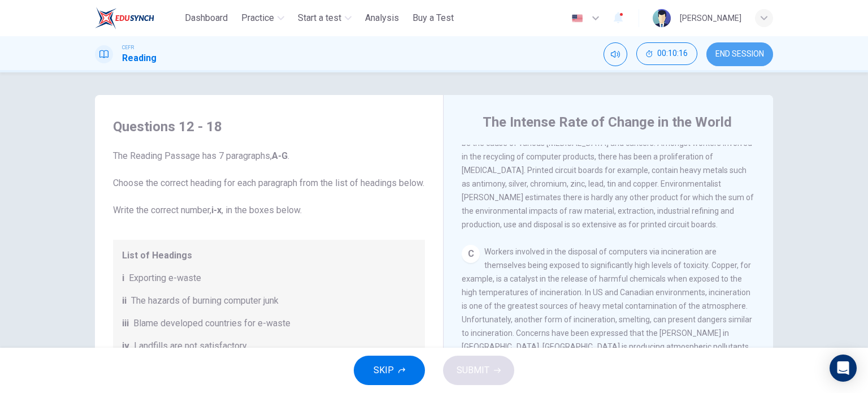 The height and width of the screenshot is (393, 868). Describe the element at coordinates (191, 346) in the screenshot. I see `span: Landfills are not satisfactory` at that location.